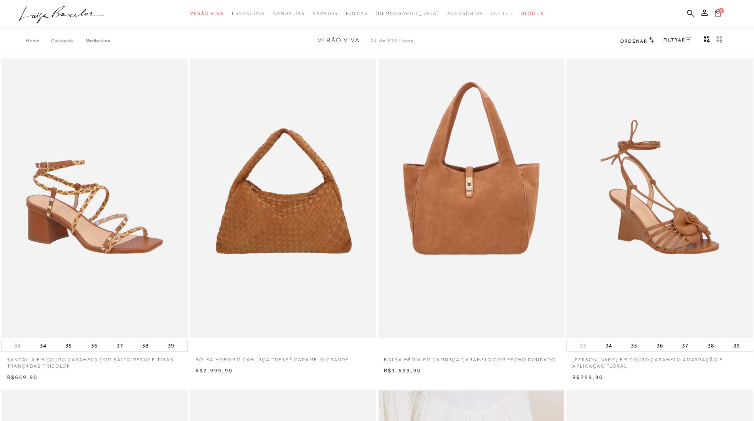 This screenshot has width=754, height=421. Describe the element at coordinates (98, 41) in the screenshot. I see `a: Verão Viva` at that location.